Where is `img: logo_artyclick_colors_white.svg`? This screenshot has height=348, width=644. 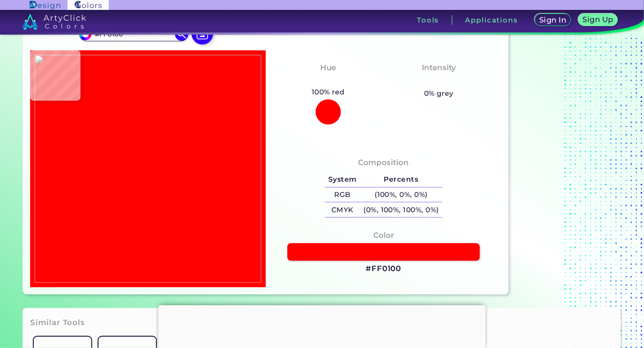
img: logo_artyclick_colors_white.svg is located at coordinates (54, 22).